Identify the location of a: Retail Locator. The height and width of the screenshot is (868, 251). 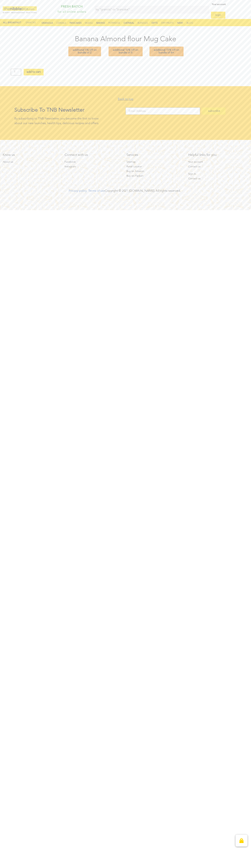
(154, 167).